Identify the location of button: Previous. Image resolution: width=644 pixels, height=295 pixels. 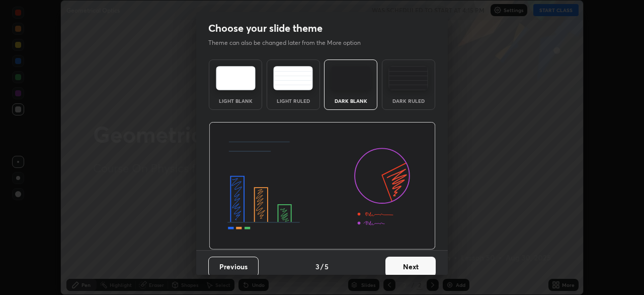
(233, 267).